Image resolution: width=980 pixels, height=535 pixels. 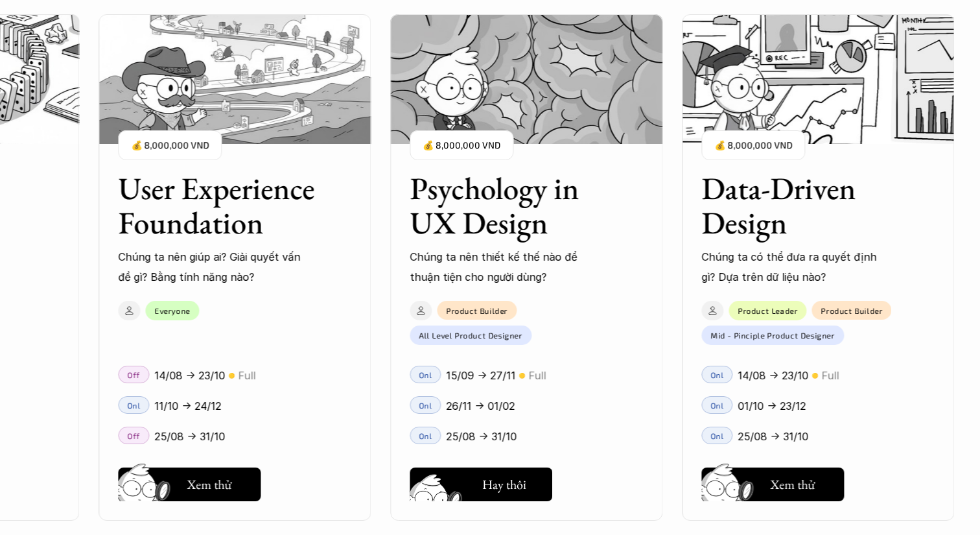 I want to click on h3: Data-Driven Design, so click(x=802, y=205).